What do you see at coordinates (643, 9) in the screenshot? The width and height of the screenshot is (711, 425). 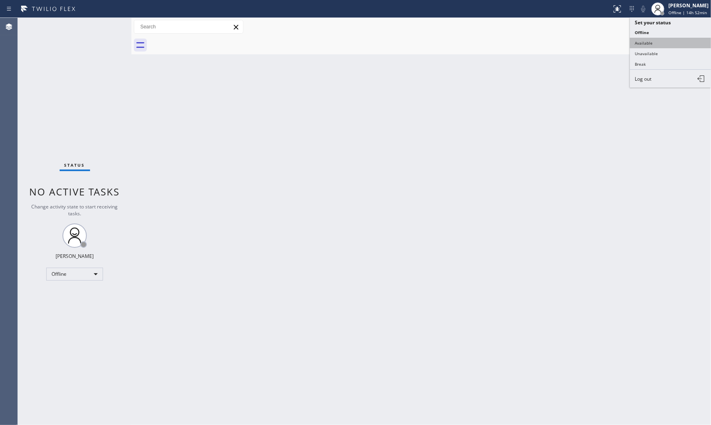 I see `button: Mute` at bounding box center [643, 9].